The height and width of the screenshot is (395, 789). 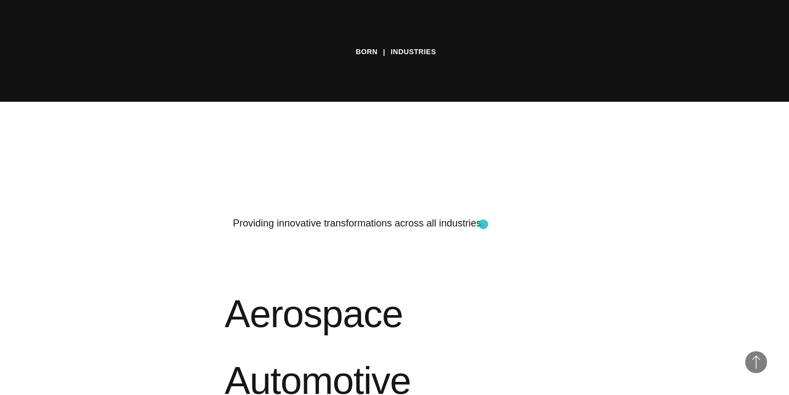 I want to click on a: Industries, so click(x=413, y=52).